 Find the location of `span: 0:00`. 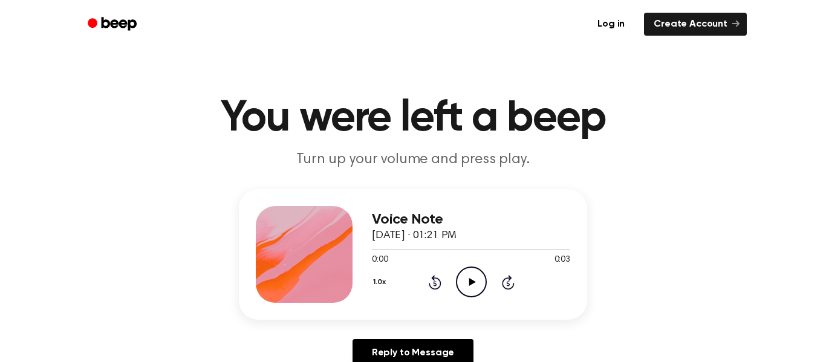

span: 0:00 is located at coordinates (380, 260).